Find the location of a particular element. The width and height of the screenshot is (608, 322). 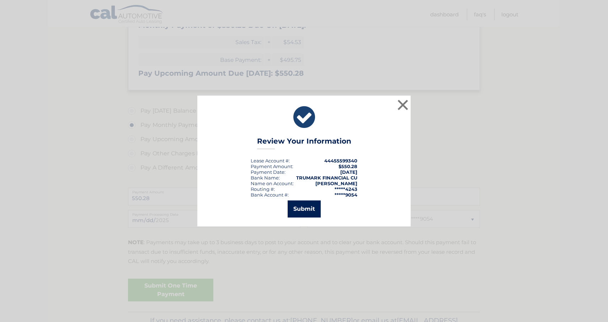

button: Submit is located at coordinates (304, 209).